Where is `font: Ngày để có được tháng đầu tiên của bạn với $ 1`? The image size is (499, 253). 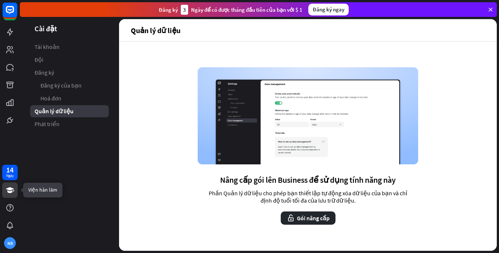 font: Ngày để có được tháng đầu tiên của bạn với $ 1 is located at coordinates (247, 10).